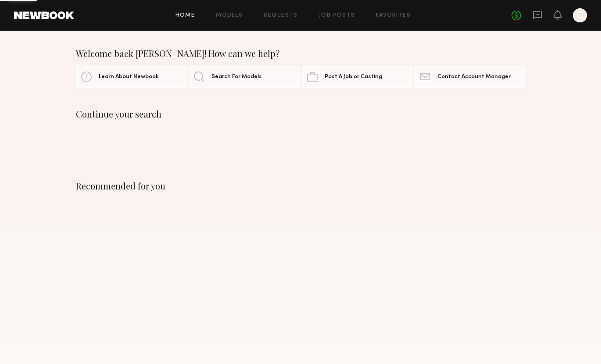 This screenshot has height=364, width=601. Describe the element at coordinates (128, 77) in the screenshot. I see `span: Learn About Newbook` at that location.